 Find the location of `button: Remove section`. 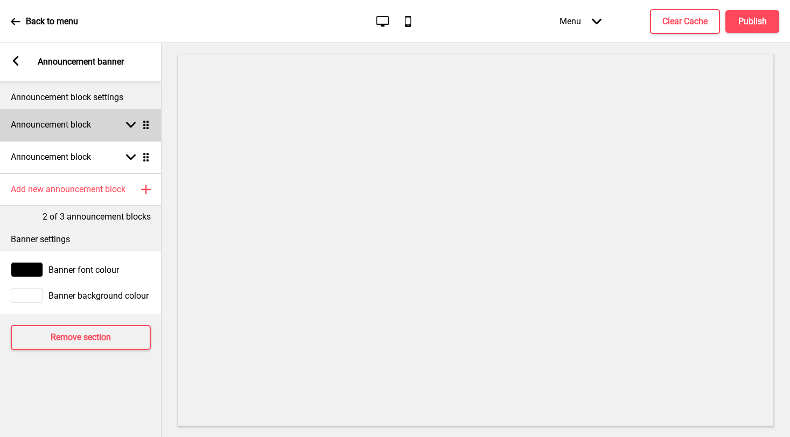

button: Remove section is located at coordinates (81, 337).